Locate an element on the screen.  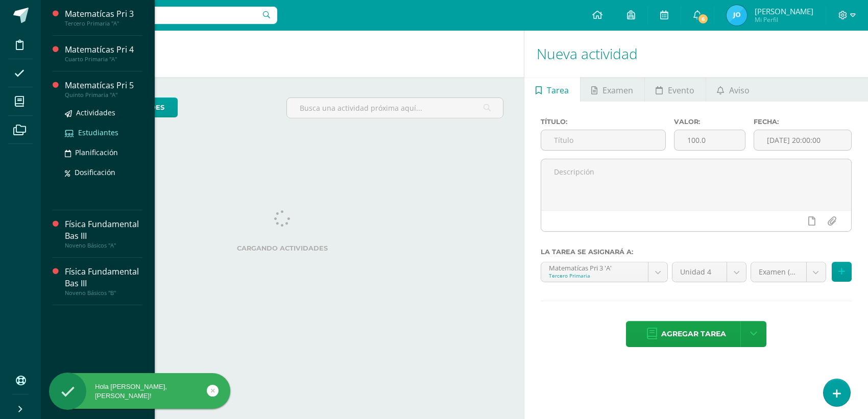
span: Dosificación is located at coordinates (95, 172).